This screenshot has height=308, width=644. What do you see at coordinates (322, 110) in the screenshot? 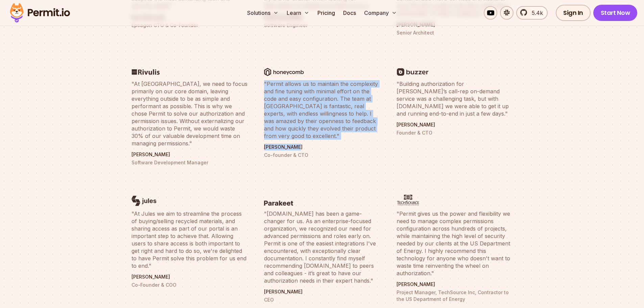
I see `blockquote: "Permit allows us to maintain the complexity and fine tuning with minimal effort on the code and ...` at bounding box center [322, 110].